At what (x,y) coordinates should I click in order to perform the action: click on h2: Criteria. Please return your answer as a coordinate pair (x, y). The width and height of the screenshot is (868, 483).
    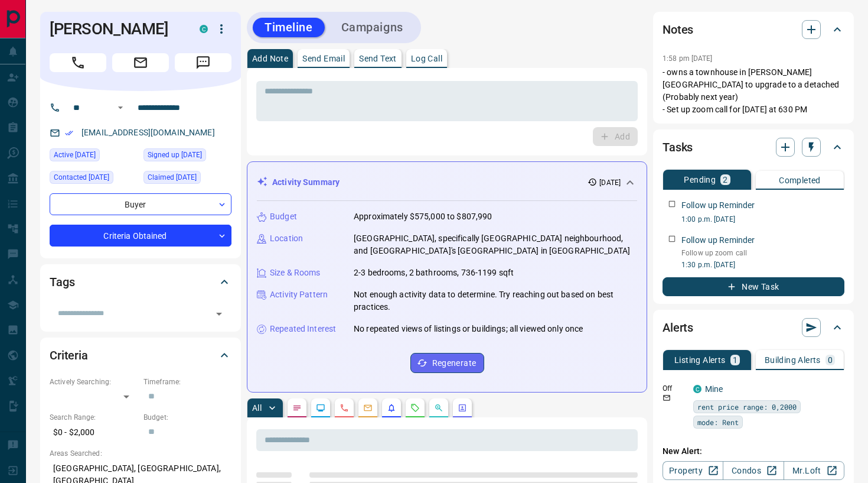
    Looking at the image, I should click on (69, 355).